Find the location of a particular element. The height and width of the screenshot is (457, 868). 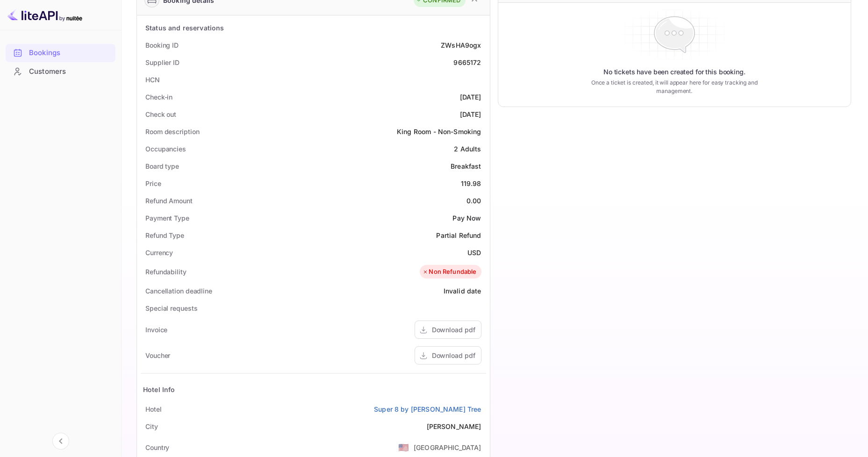

div: Hotel Info is located at coordinates (159, 390).